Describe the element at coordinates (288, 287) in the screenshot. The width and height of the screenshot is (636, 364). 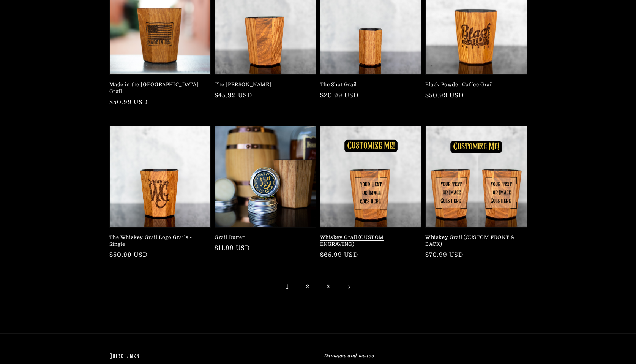
I see `span: Page 1` at that location.